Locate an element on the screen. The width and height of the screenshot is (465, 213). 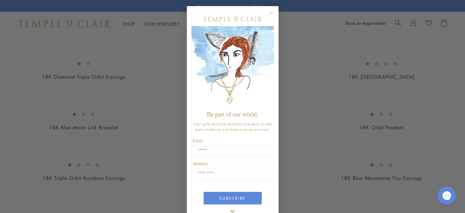
span: Birthday is located at coordinates (201, 163).